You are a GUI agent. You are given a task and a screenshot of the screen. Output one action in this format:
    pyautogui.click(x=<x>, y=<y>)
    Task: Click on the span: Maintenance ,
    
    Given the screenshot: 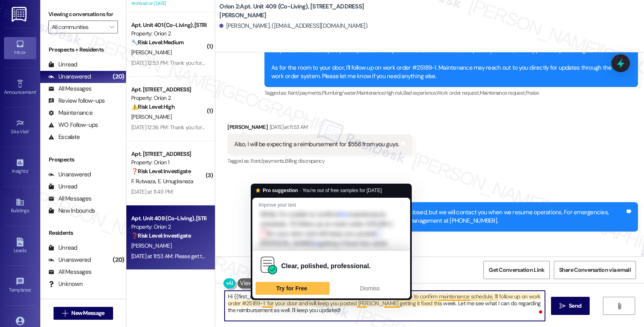 What is the action you would take?
    pyautogui.click(x=370, y=92)
    